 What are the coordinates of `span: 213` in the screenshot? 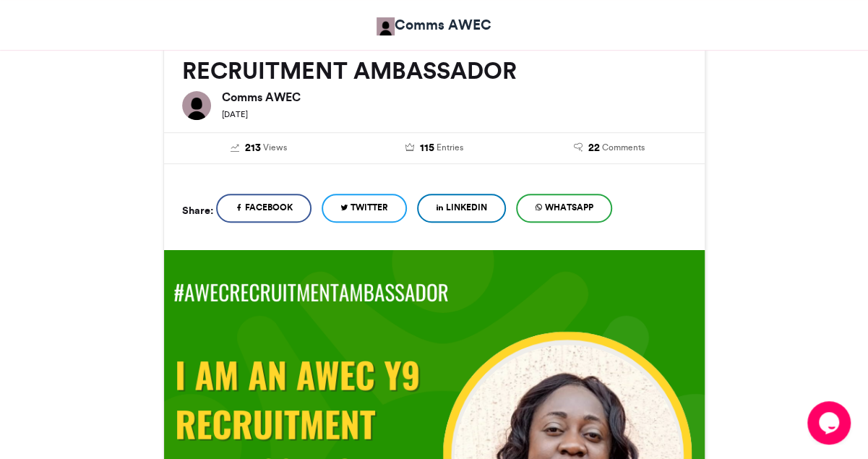 It's located at (253, 148).